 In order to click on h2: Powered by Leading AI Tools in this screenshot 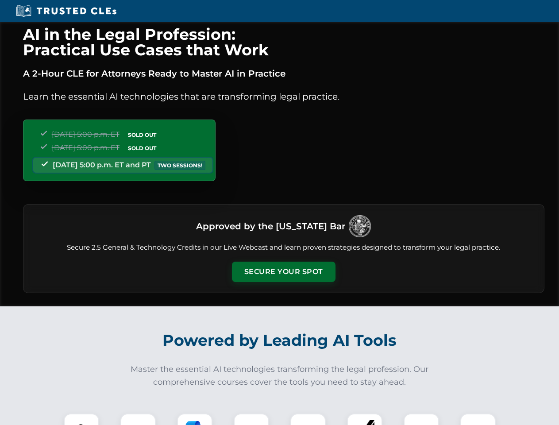, I will do `click(280, 340)`.